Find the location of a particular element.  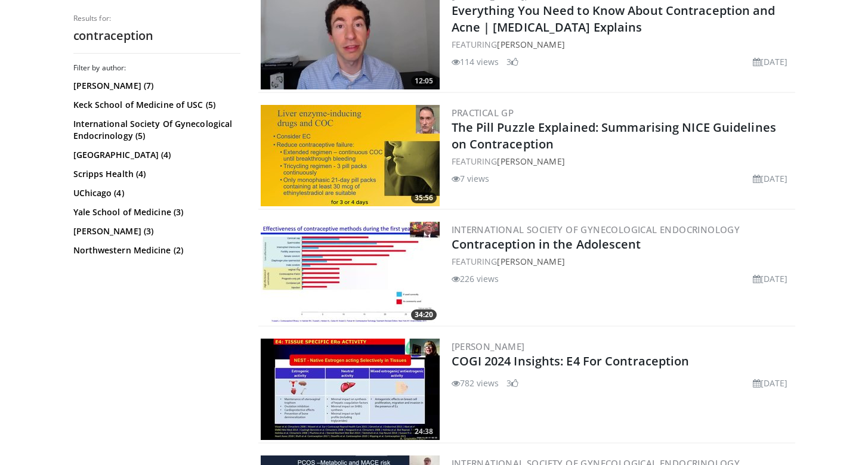

span: 35:56 is located at coordinates (424, 198).